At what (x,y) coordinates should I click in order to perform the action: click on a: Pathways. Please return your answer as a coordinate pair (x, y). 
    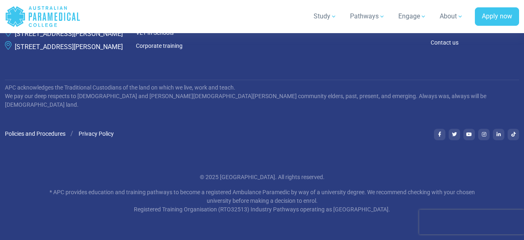
    Looking at the image, I should click on (368, 16).